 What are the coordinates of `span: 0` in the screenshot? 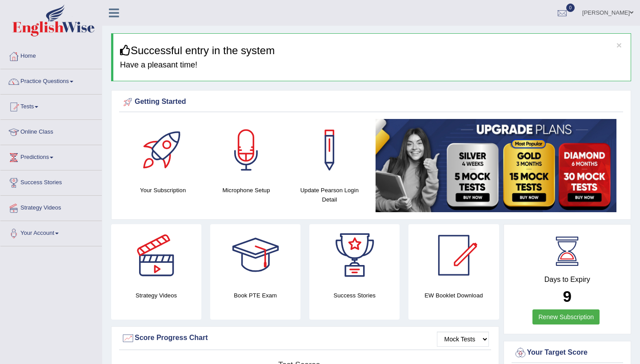 It's located at (571, 8).